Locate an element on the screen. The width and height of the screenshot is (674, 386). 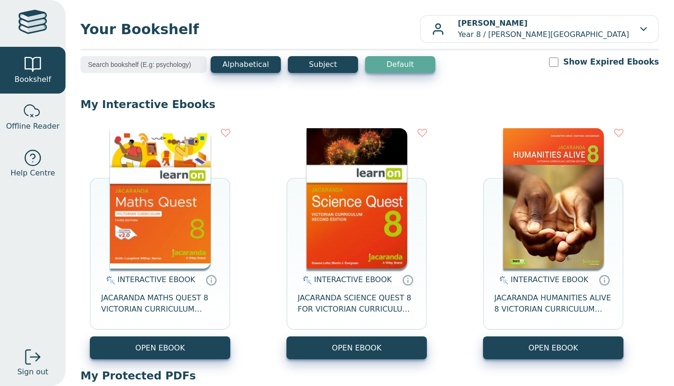
img: bee2d5d4-7b91-e911-a97e-0272d098c78b.jpg is located at coordinates (553, 198).